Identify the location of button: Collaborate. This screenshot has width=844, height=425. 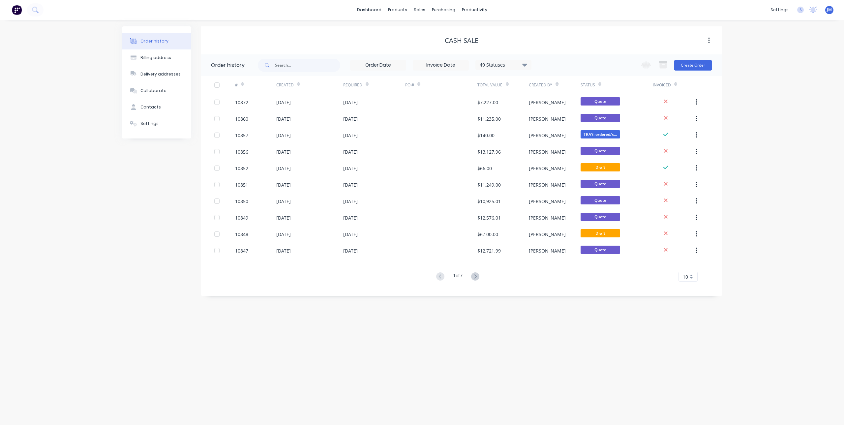
(157, 91).